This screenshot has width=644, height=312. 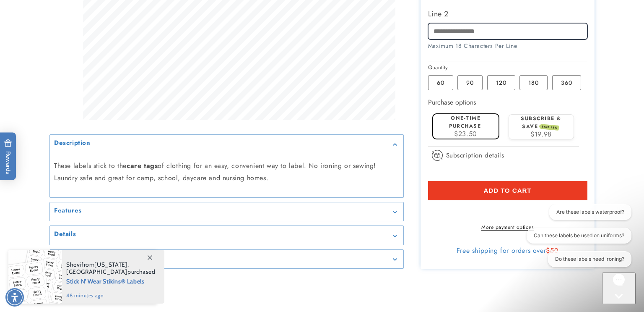 I want to click on span: 48 minutes ago, so click(x=110, y=295).